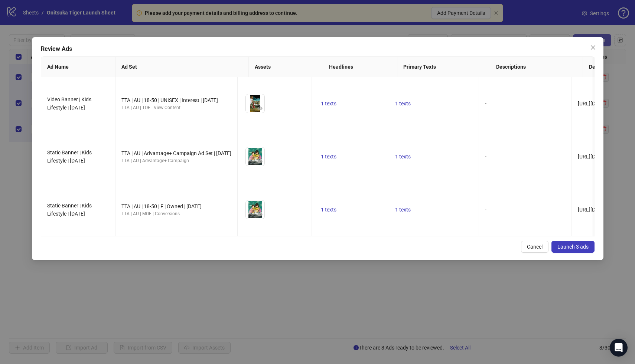 The width and height of the screenshot is (635, 364). What do you see at coordinates (593, 48) in the screenshot?
I see `span: close` at bounding box center [593, 48].